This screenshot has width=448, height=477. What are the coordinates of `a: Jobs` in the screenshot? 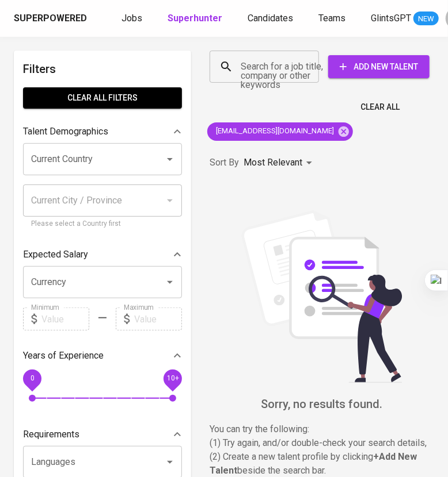 It's located at (133, 19).